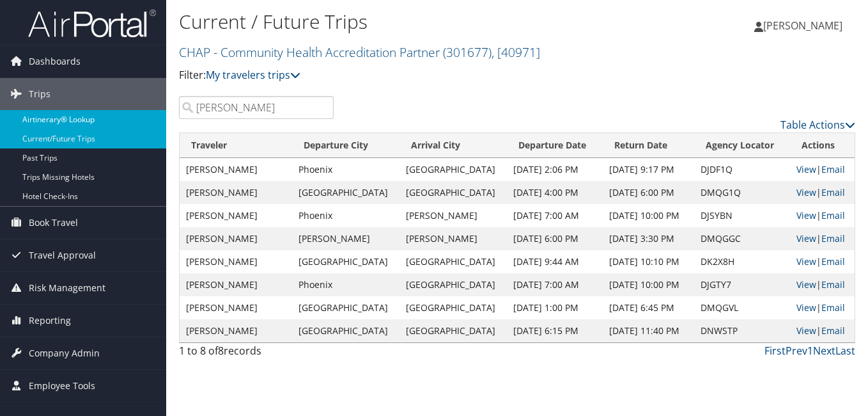 This screenshot has width=868, height=416. Describe the element at coordinates (236, 145) in the screenshot. I see `th: Traveler: activate to sort column ascending` at that location.